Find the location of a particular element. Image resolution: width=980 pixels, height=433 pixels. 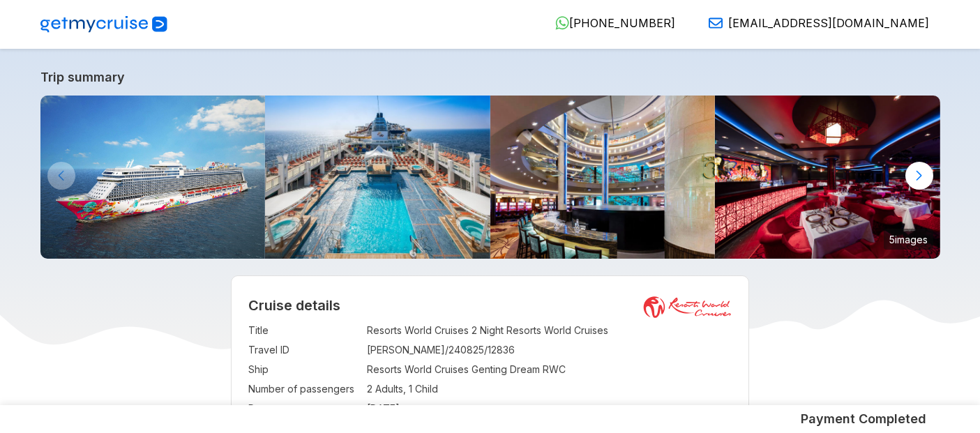

h2: Cruise details is located at coordinates (490, 306).